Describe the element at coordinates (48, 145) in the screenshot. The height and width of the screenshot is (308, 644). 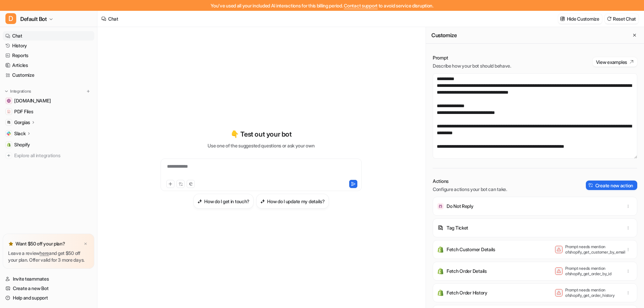
I see `a: ShopifyShopify` at that location.